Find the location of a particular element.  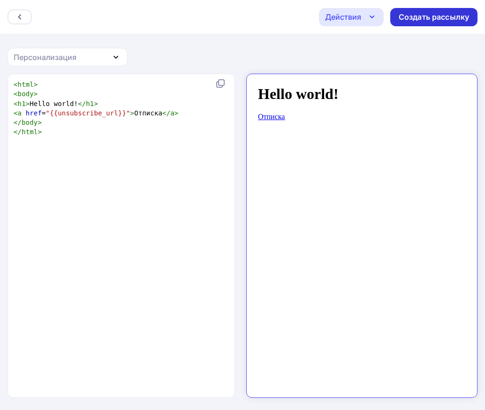

div: Персонализация is located at coordinates (45, 57).